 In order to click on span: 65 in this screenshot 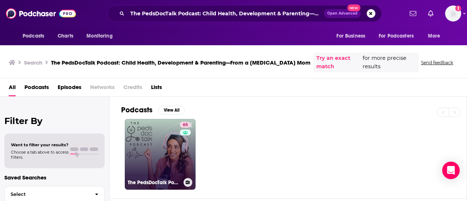, I will do `click(185, 125)`.